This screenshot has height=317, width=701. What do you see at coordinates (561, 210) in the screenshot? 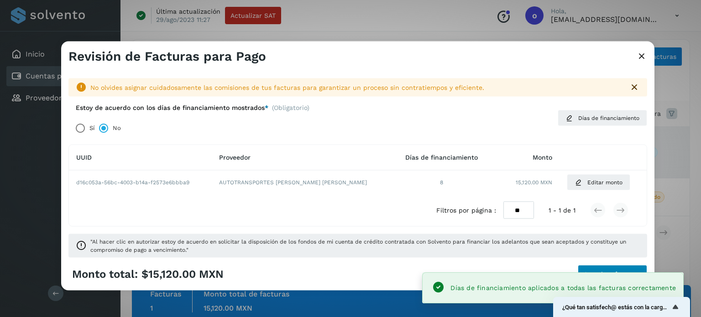
I see `span: 1 - 1 de 1` at bounding box center [561, 210].